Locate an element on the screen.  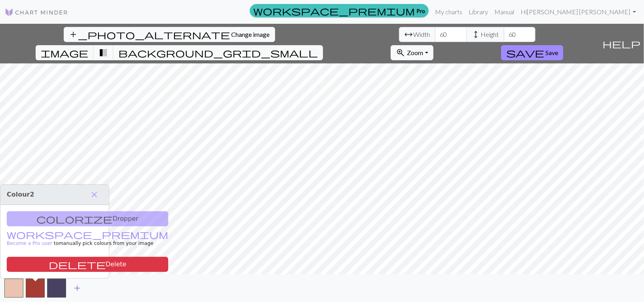
span: Height is located at coordinates (490, 35).